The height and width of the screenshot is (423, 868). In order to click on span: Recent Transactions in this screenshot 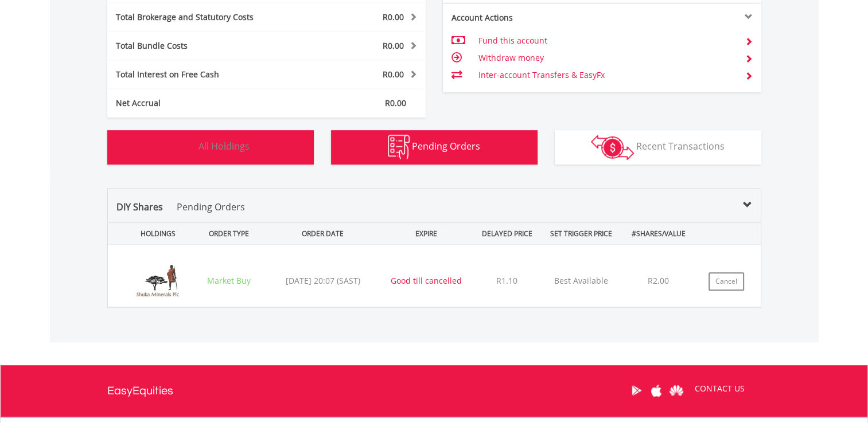, I will do `click(680, 147)`.